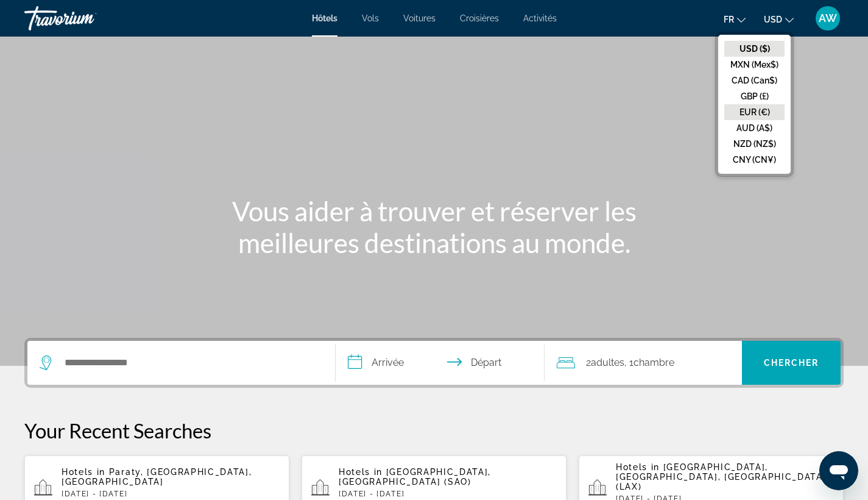 Image resolution: width=868 pixels, height=500 pixels. What do you see at coordinates (755, 80) in the screenshot?
I see `button: CAD (Can$)` at bounding box center [755, 80].